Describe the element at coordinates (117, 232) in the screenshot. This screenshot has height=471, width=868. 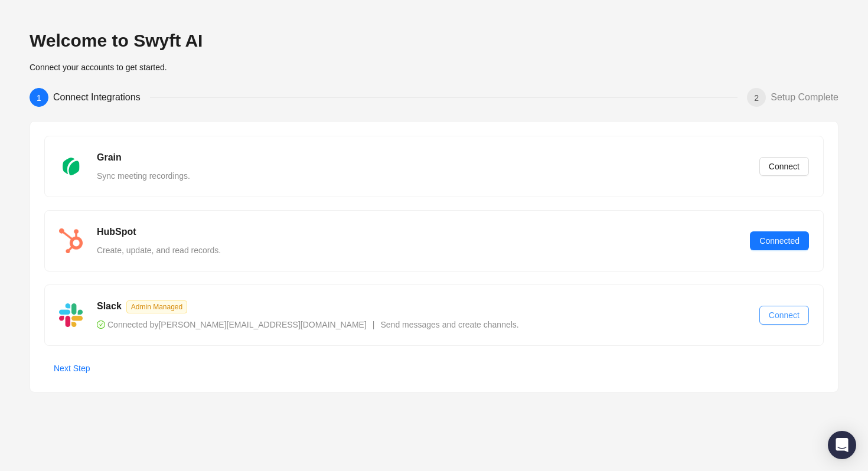
I see `h5: HubSpot` at that location.